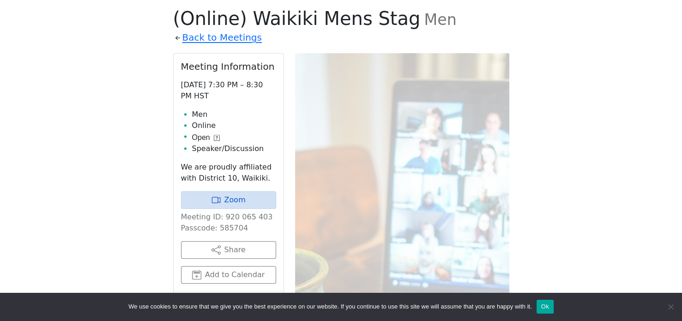 The image size is (682, 321). I want to click on button: Ok, so click(545, 307).